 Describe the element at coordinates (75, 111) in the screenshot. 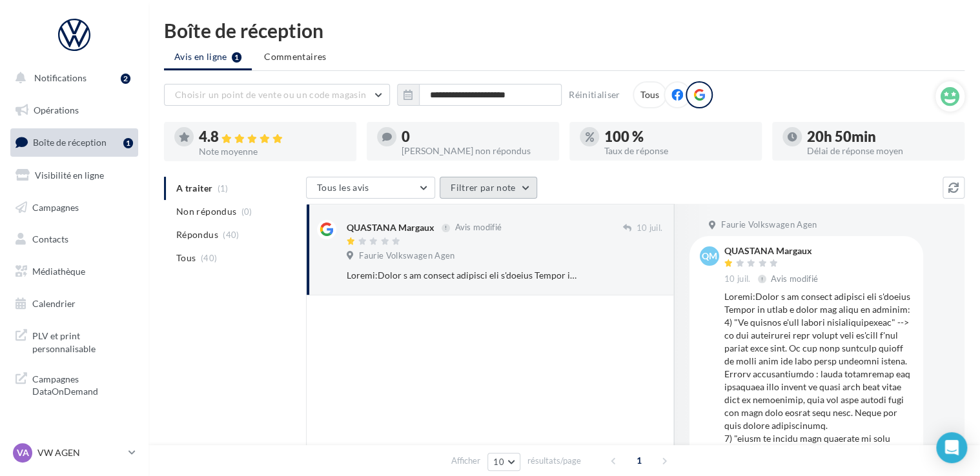

I see `a: Opérations` at that location.